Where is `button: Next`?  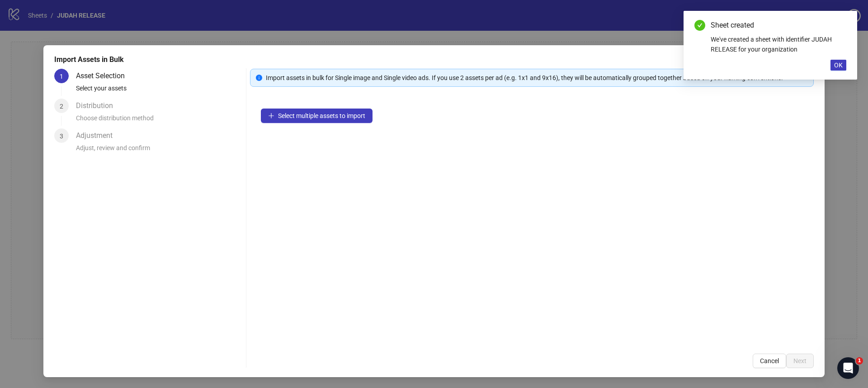
button: Next is located at coordinates (800, 361).